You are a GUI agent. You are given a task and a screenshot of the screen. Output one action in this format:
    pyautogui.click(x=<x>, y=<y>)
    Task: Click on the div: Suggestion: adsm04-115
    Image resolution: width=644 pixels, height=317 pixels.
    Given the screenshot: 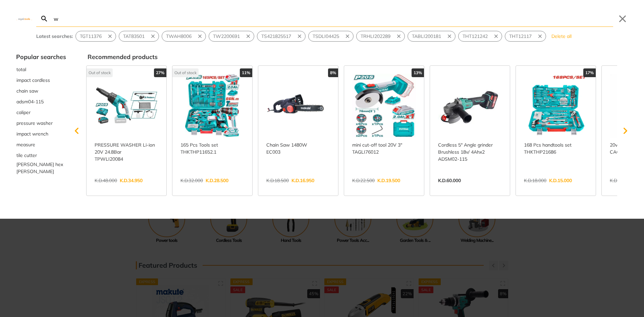 What is the action you would take?
    pyautogui.click(x=41, y=102)
    